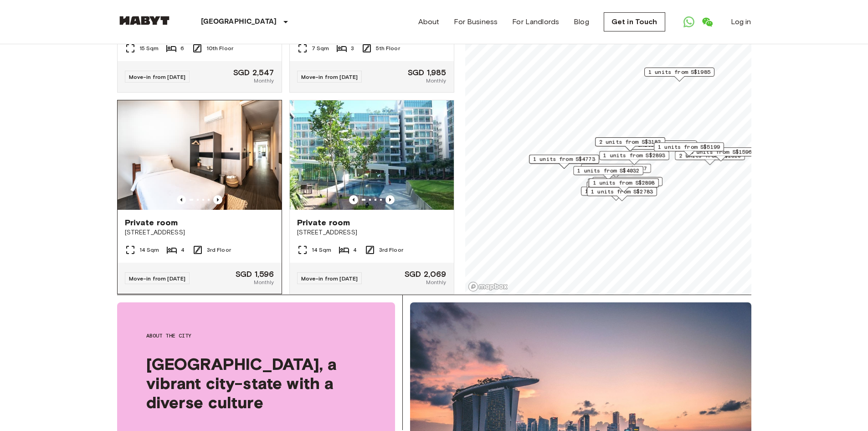  What do you see at coordinates (200, 197) in the screenshot?
I see `a: Marketing picture of unit SG-01-027-007-03Previous imagePrevious imagePrivate room[STREET_ADDRESS...` at bounding box center [200, 197].